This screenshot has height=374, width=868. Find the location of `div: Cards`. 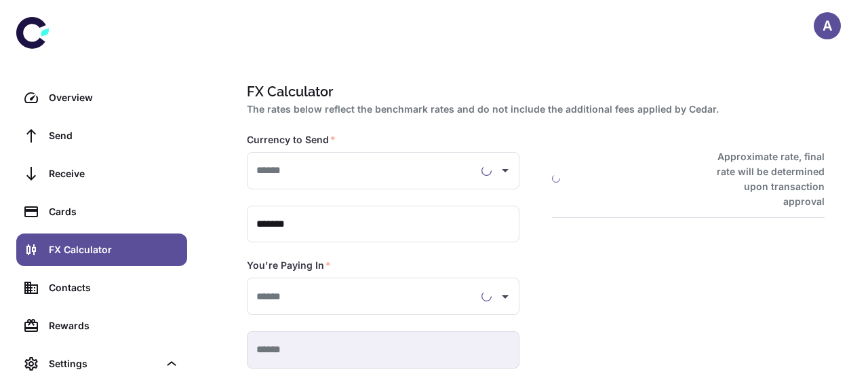

div: Cards is located at coordinates (114, 212).